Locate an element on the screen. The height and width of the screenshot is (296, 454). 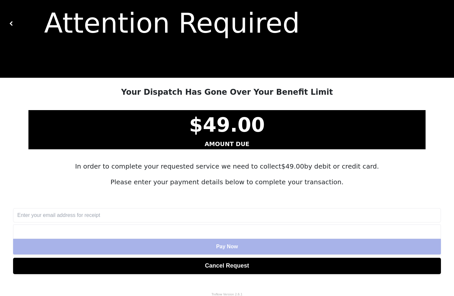
span: Pay Now is located at coordinates (227, 246).